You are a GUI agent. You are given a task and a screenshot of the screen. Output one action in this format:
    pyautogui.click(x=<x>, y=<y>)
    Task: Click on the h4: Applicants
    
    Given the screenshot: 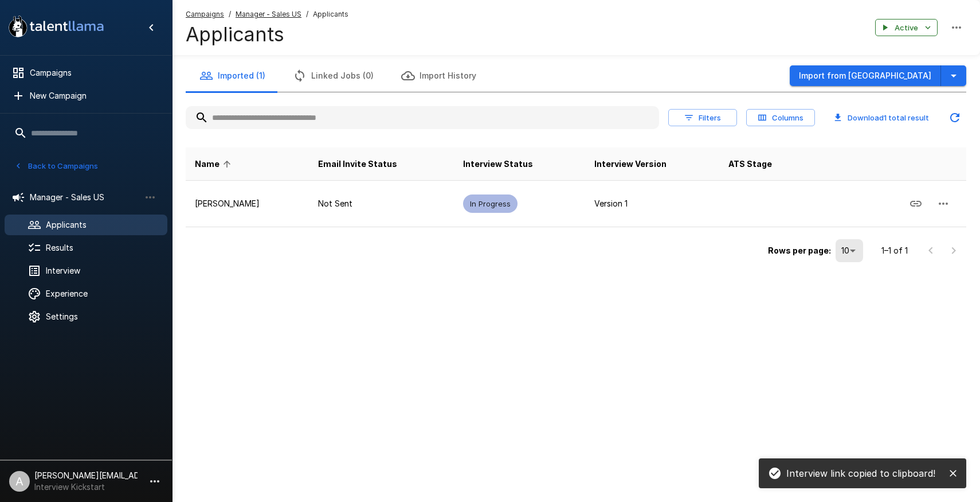 What is the action you would take?
    pyautogui.click(x=267, y=34)
    